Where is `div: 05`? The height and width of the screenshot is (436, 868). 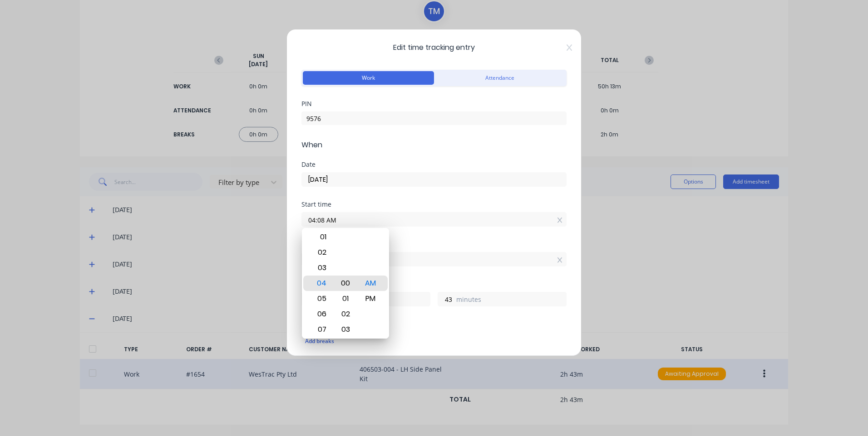
div: 05 is located at coordinates (321, 299).